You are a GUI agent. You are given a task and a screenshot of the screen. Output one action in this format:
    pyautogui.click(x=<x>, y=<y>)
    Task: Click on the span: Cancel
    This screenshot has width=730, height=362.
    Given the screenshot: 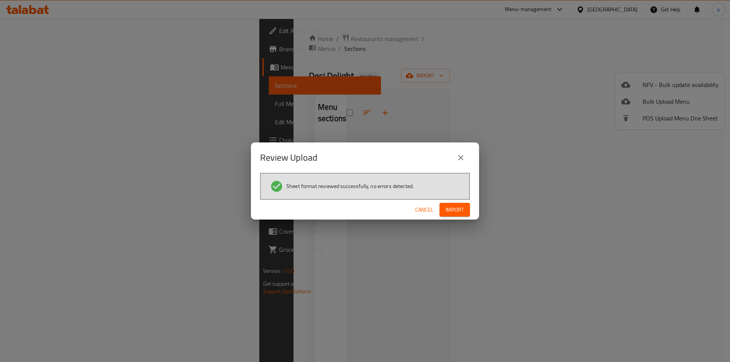 What is the action you would take?
    pyautogui.click(x=424, y=210)
    